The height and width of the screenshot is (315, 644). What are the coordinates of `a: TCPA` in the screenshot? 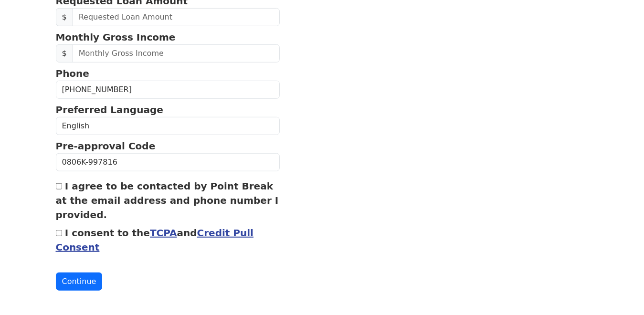 It's located at (163, 233).